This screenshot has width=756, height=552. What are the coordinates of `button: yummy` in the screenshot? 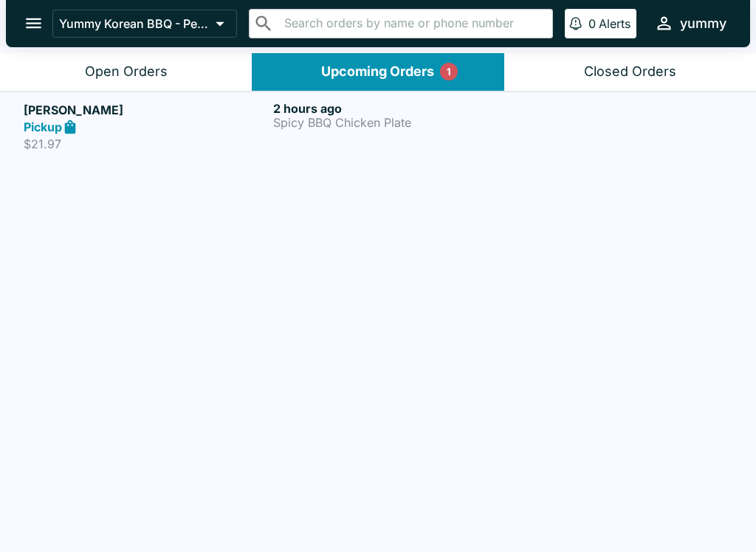 It's located at (691, 23).